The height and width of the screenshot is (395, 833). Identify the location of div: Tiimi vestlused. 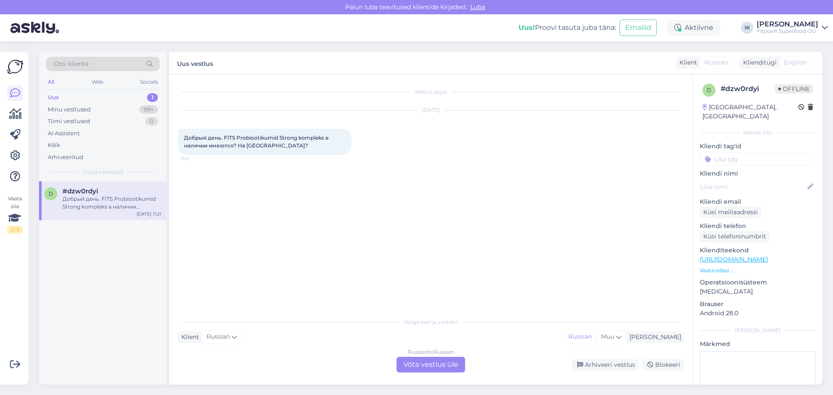
(69, 121).